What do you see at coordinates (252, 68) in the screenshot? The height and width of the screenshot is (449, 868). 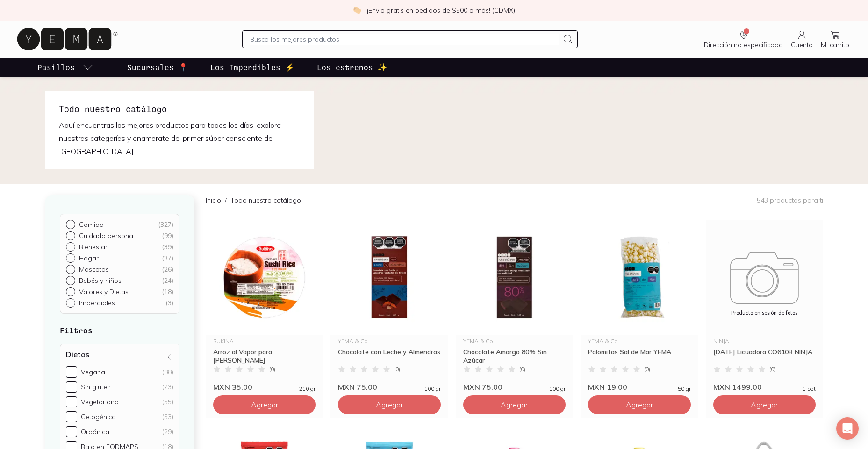 I see `p: Los Imperdibles ⚡️` at bounding box center [252, 68].